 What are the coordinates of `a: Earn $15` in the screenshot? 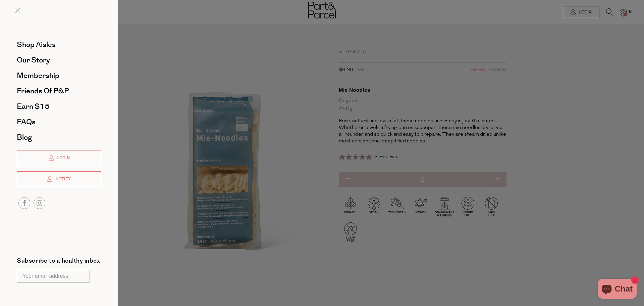 It's located at (59, 106).